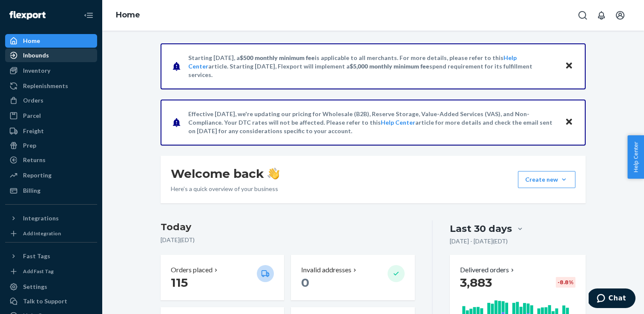 Image resolution: width=644 pixels, height=314 pixels. Describe the element at coordinates (547, 179) in the screenshot. I see `button: Create new` at that location.